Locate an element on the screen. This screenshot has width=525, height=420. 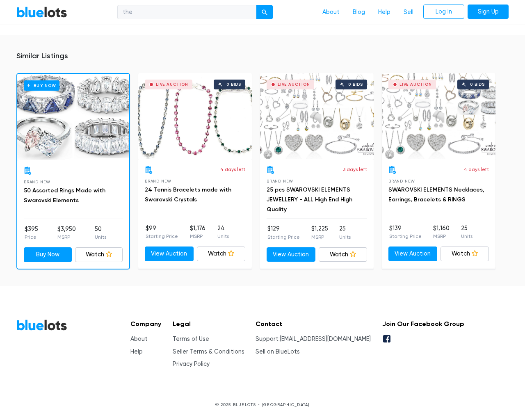
h6: Buy Now is located at coordinates (41, 85).